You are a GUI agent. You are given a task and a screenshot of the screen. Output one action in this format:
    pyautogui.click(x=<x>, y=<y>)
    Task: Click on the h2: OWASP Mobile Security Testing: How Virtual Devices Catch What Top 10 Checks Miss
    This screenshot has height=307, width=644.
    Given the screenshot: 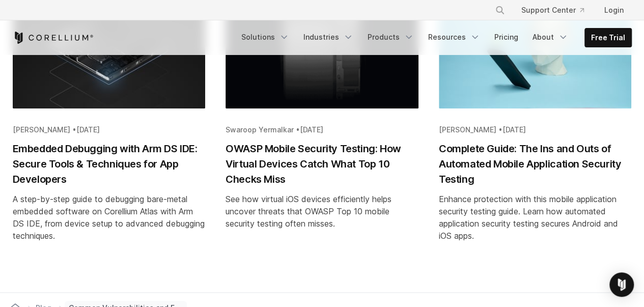 What is the action you would take?
    pyautogui.click(x=322, y=164)
    